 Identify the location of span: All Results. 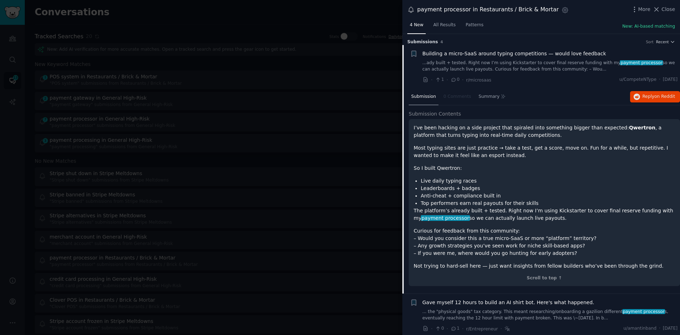
(444, 25).